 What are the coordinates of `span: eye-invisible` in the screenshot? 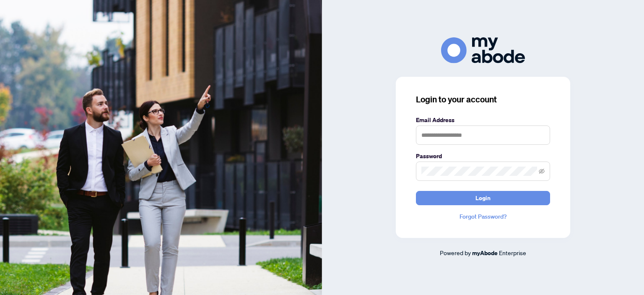 It's located at (542, 171).